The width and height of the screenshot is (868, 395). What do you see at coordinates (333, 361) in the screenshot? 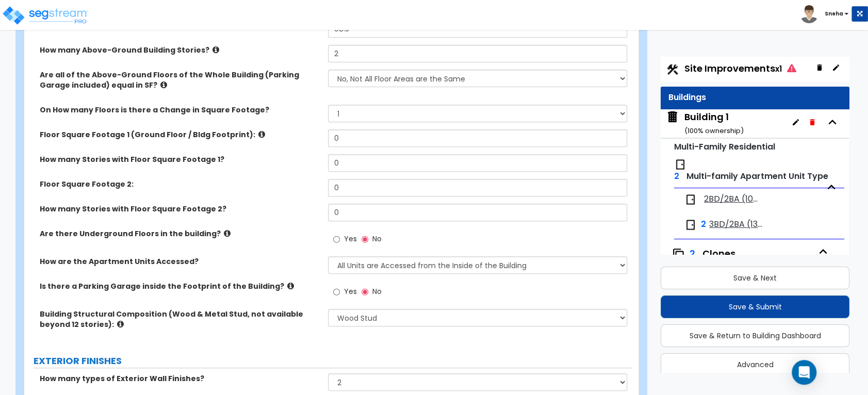
I see `label: EXTERIOR FINISHES` at bounding box center [333, 361].